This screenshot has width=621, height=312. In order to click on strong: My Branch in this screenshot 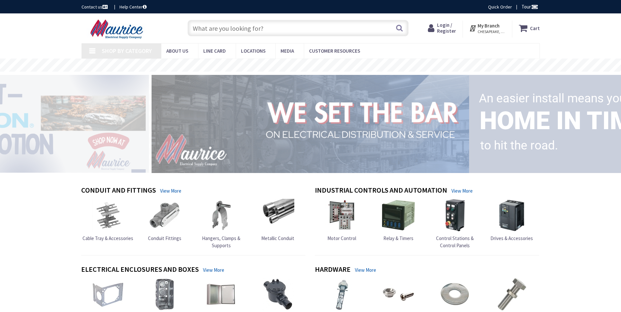, I will do `click(488, 26)`.